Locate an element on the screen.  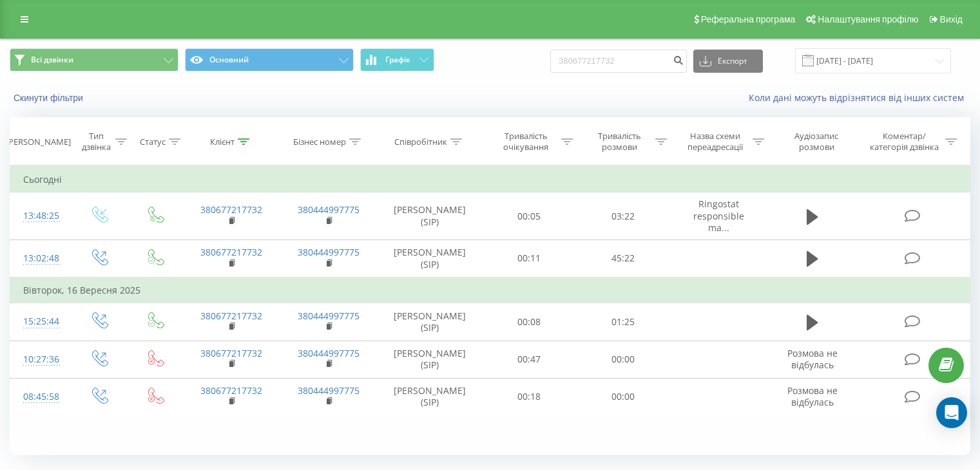
span: Ringostat responsible ma... is located at coordinates (718, 215).